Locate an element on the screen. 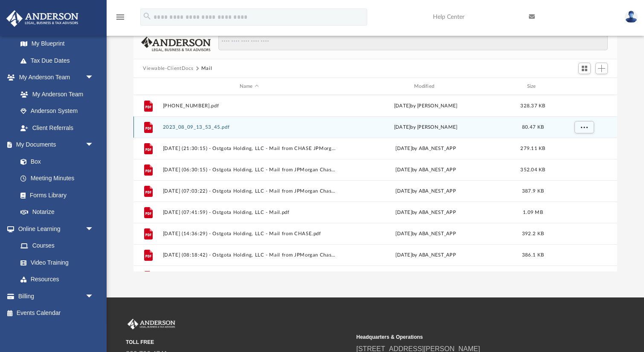 The height and width of the screenshot is (352, 644). a: Online Learningarrow_drop_down is located at coordinates (54, 229).